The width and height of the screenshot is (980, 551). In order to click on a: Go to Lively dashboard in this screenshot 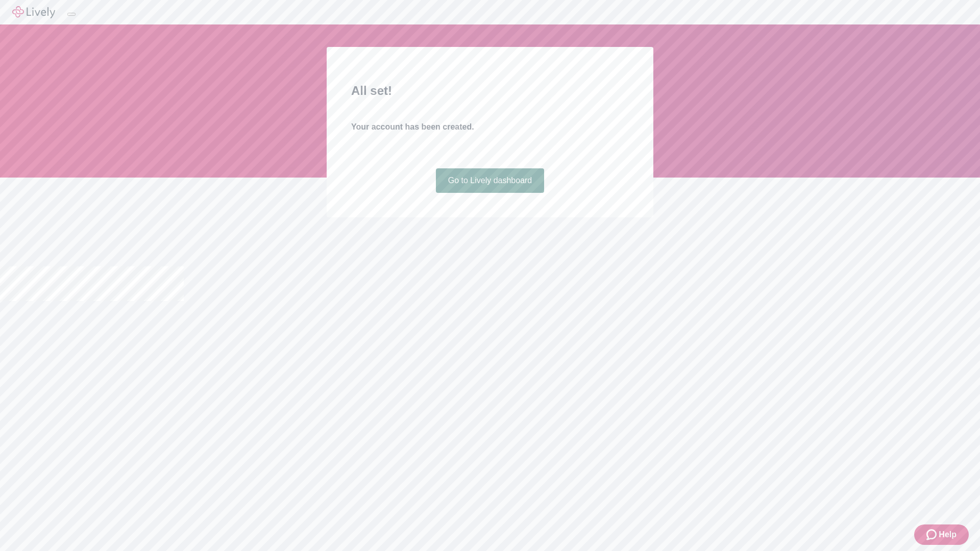, I will do `click(490, 181)`.